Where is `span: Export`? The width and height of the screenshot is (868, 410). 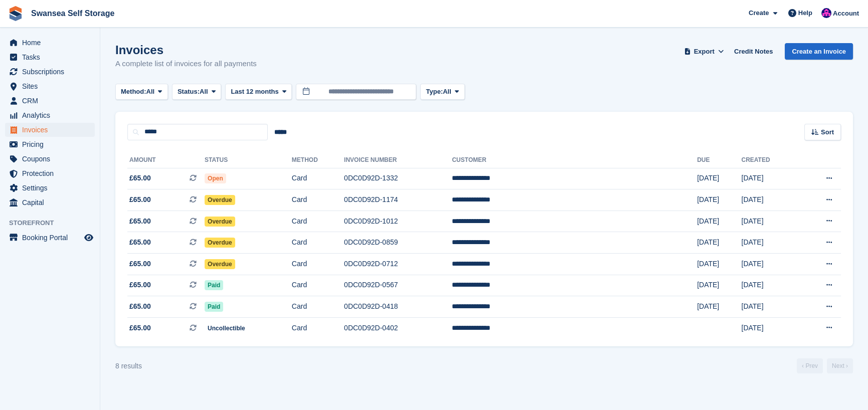
span: Export is located at coordinates (704, 52).